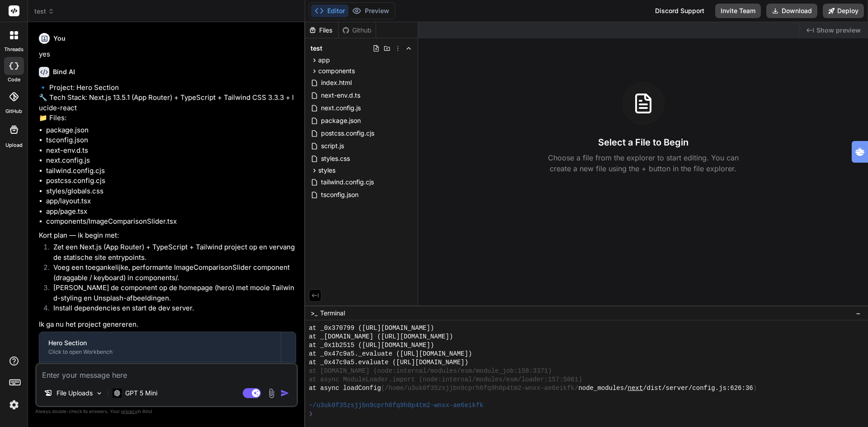 The height and width of the screenshot is (427, 868). Describe the element at coordinates (330, 11) in the screenshot. I see `button: Editor` at that location.